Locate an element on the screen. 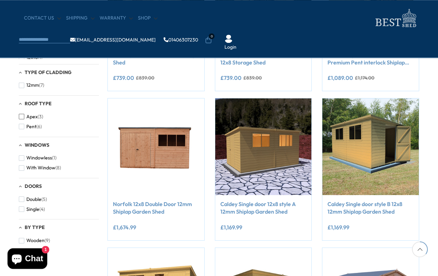 The height and width of the screenshot is (276, 438). a: Login is located at coordinates (230, 47).